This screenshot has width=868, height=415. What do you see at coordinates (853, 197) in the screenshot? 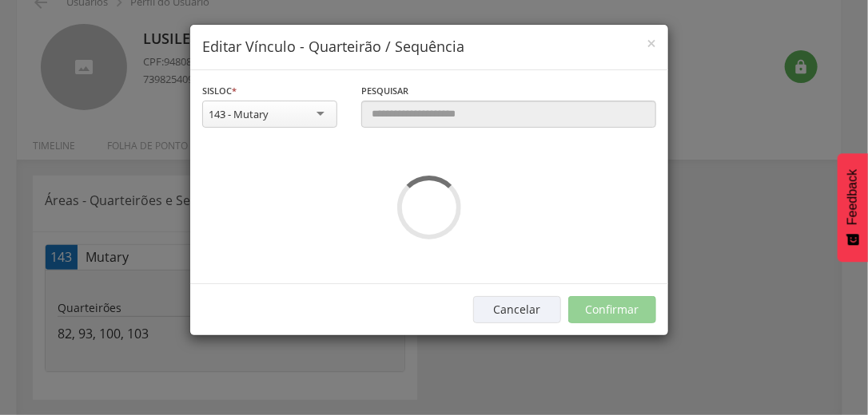
I see `span: Feedback` at bounding box center [853, 197].